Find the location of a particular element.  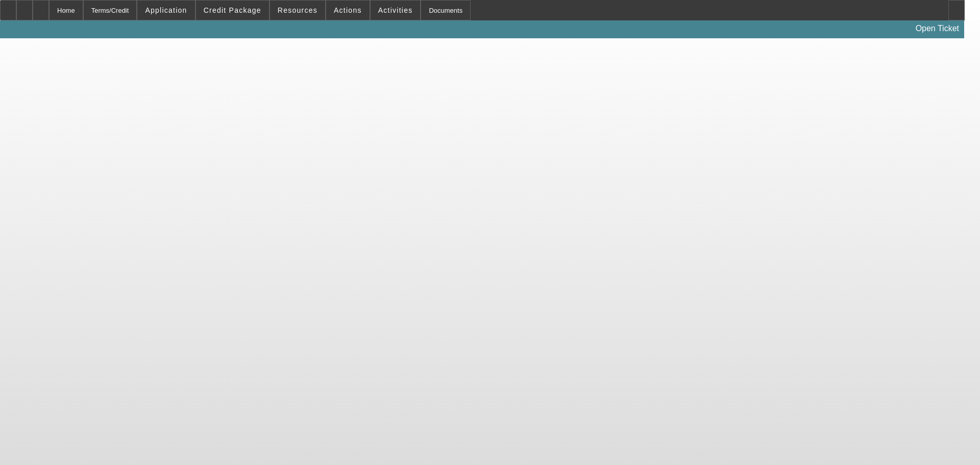

button: Application is located at coordinates (166, 10).